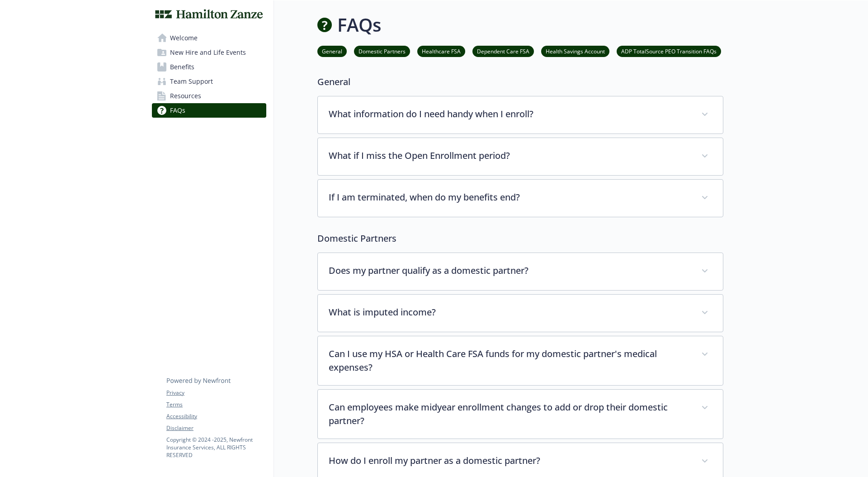  Describe the element at coordinates (504, 51) in the screenshot. I see `a: Dependent Care FSA` at that location.